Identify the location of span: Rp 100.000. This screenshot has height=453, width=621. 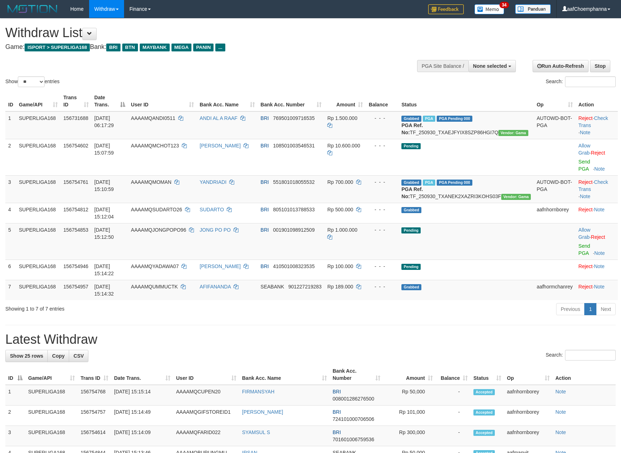
(340, 266).